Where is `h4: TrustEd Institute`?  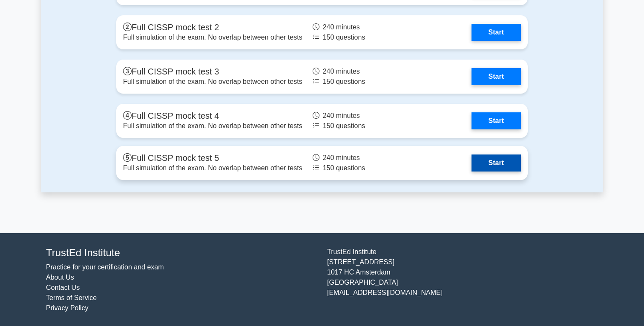 h4: TrustEd Institute is located at coordinates (181, 253).